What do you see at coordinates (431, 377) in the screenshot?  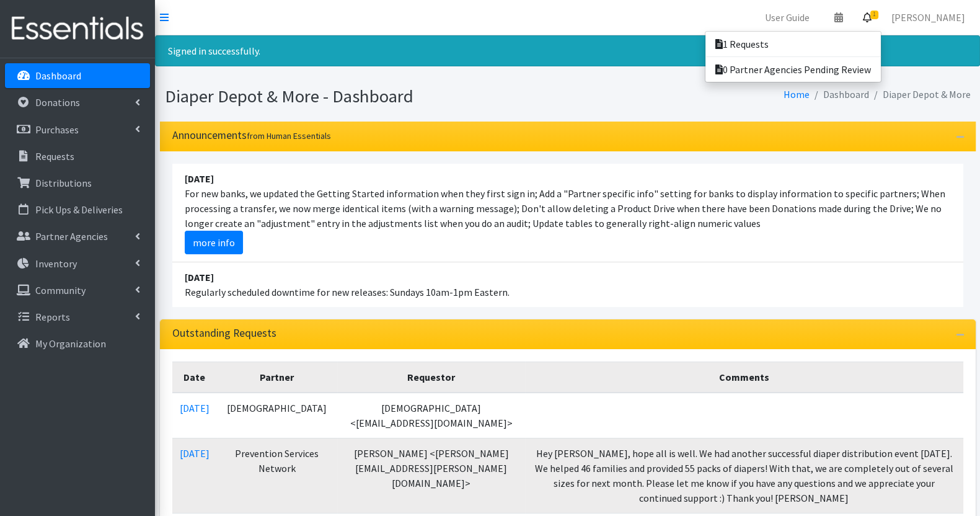 I see `th: Requestor` at bounding box center [431, 377].